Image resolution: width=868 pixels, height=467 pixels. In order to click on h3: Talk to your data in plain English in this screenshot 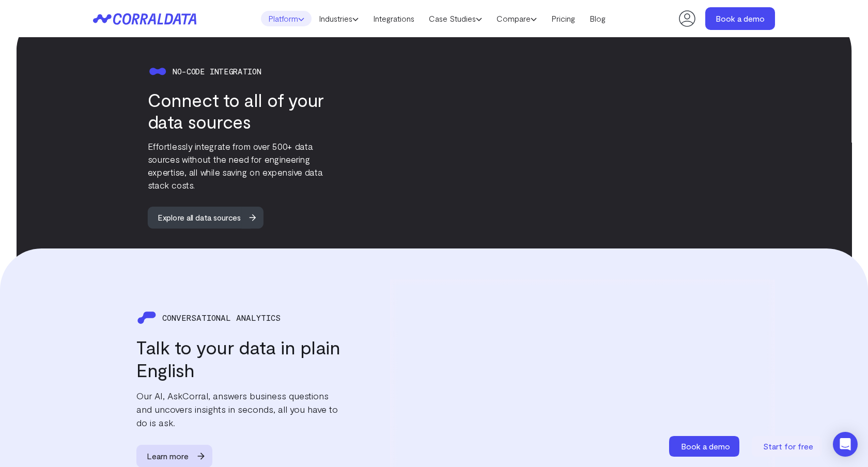, I will do `click(239, 358)`.